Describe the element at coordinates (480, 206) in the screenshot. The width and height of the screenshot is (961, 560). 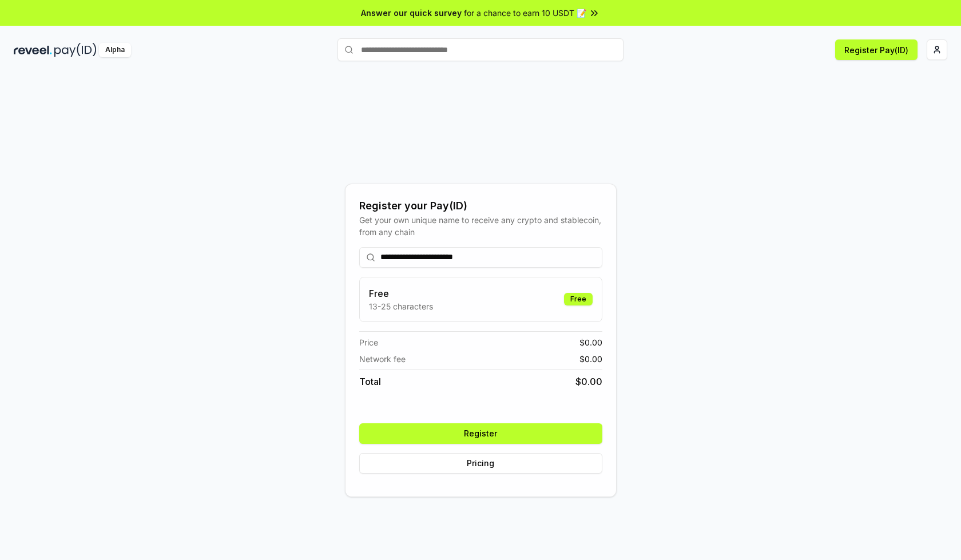
I see `div: Register your Pay(ID)` at that location.